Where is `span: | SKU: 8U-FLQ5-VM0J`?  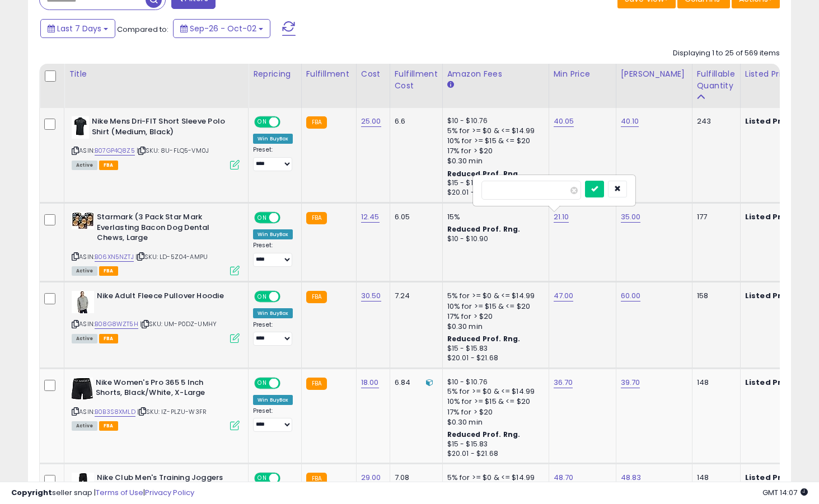
span: | SKU: 8U-FLQ5-VM0J is located at coordinates (173, 150).